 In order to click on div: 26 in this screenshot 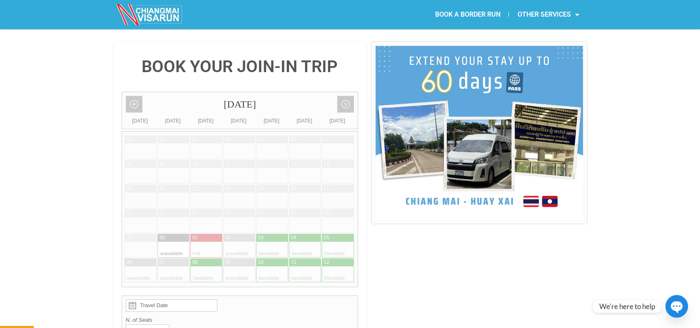, I will do `click(261, 213)`.